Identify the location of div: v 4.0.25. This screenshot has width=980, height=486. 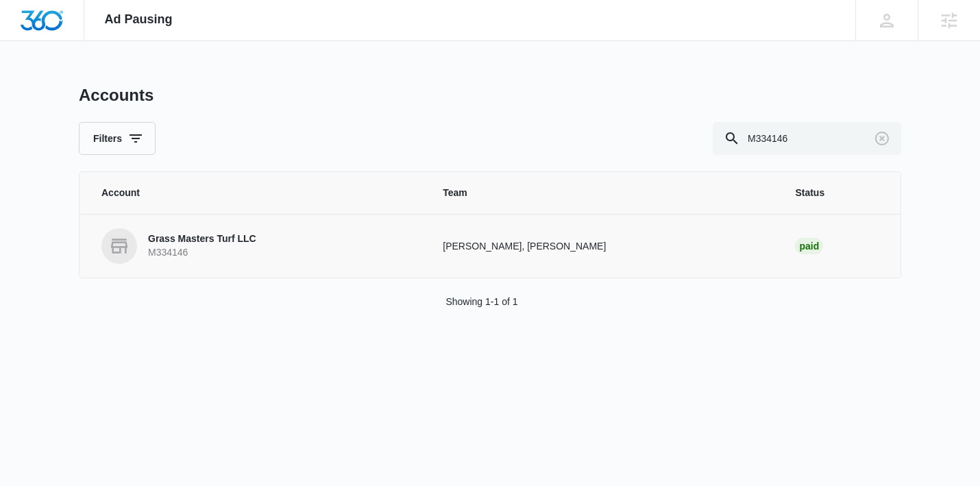
(53, 27).